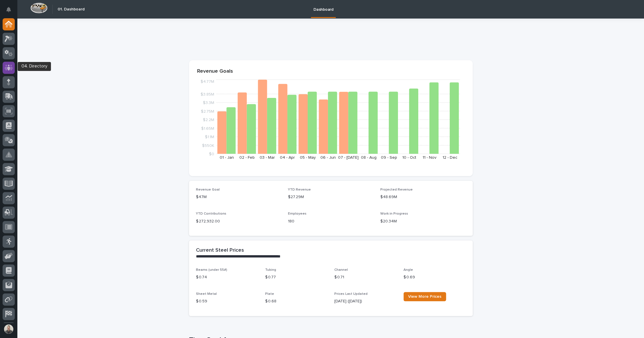 This screenshot has height=338, width=644. What do you see at coordinates (331, 221) in the screenshot?
I see `p: 180` at bounding box center [331, 221].